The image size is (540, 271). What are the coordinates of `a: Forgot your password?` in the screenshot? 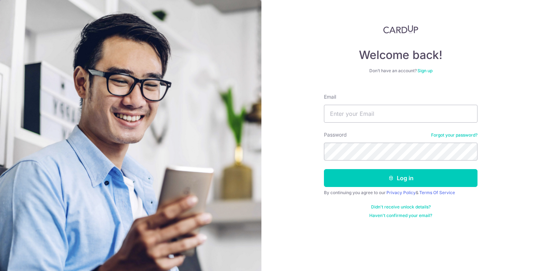 It's located at (455, 135).